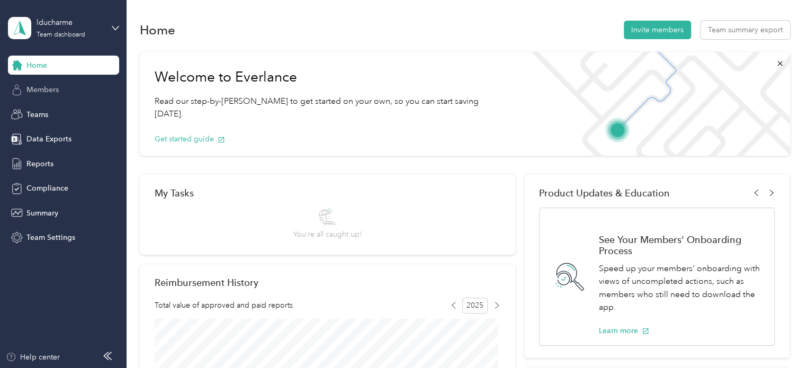  I want to click on span: Home, so click(37, 65).